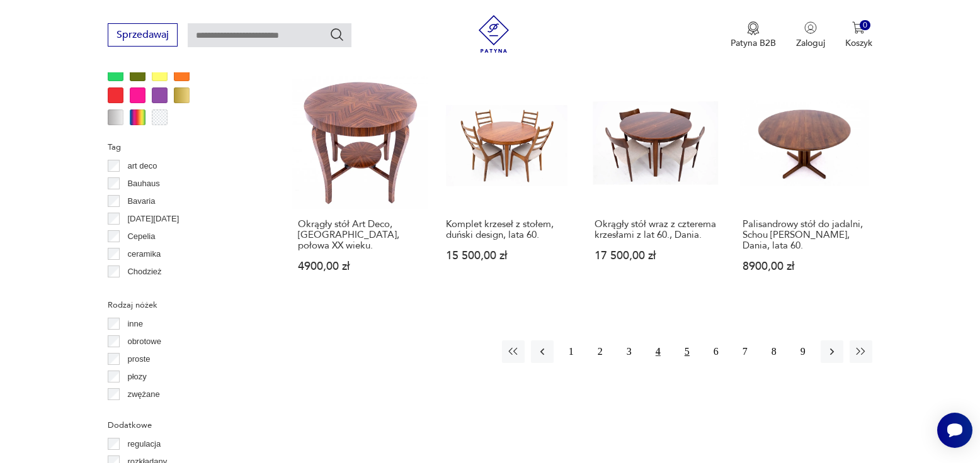  Describe the element at coordinates (137, 377) in the screenshot. I see `p: płozy` at that location.